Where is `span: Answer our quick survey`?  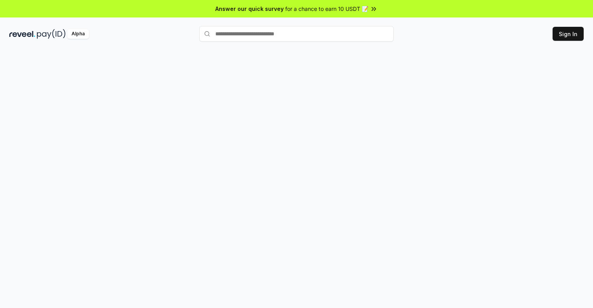
span: Answer our quick survey is located at coordinates (250, 9).